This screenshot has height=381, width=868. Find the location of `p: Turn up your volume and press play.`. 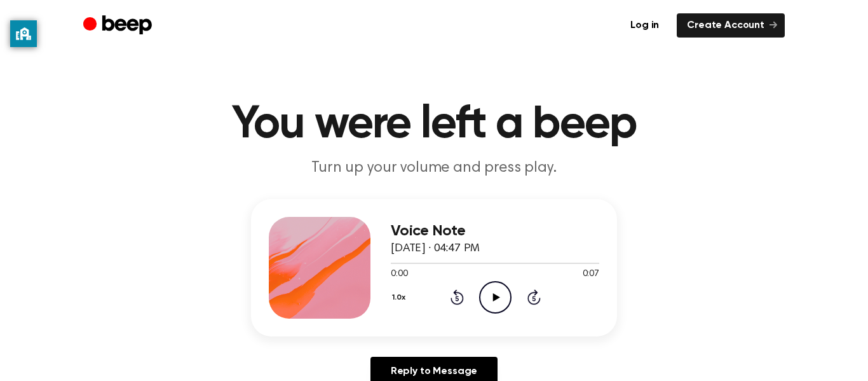

p: Turn up your volume and press play. is located at coordinates (434, 168).